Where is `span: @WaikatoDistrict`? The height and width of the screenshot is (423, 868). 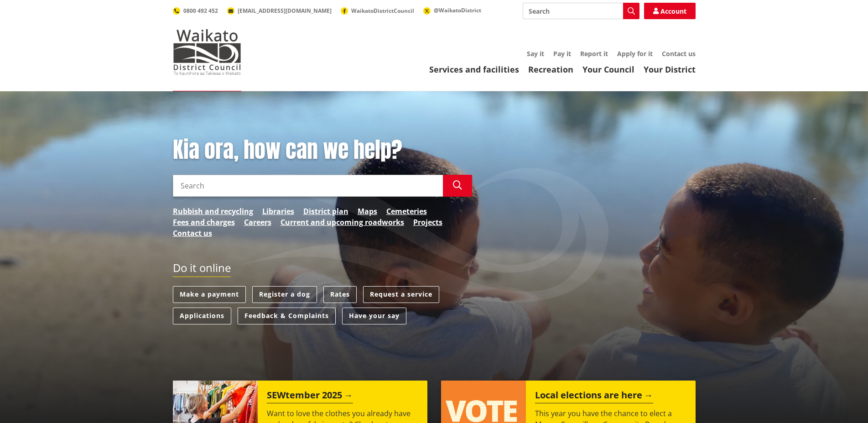
span: @WaikatoDistrict is located at coordinates (457, 10).